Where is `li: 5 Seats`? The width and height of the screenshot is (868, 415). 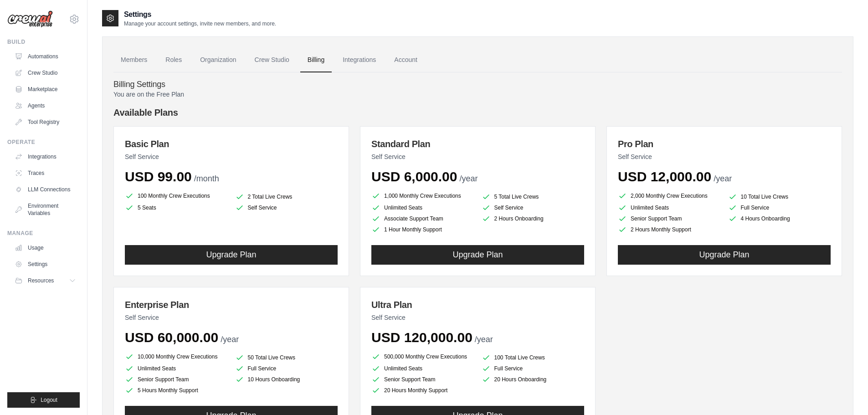 li: 5 Seats is located at coordinates (176, 208).